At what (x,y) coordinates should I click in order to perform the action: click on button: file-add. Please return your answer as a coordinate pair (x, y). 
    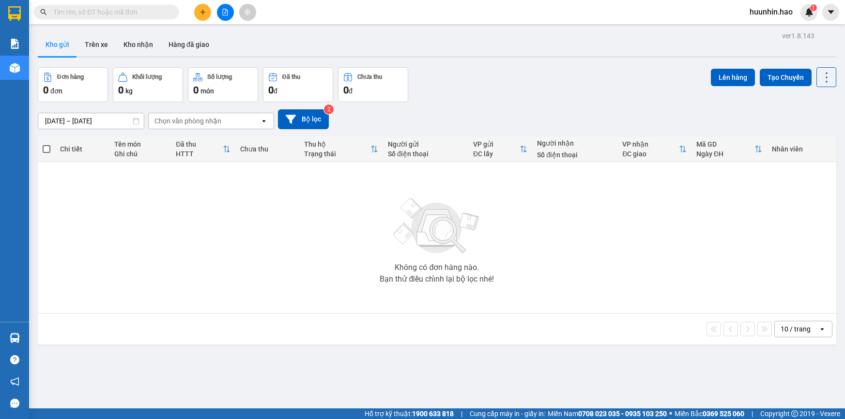
    Looking at the image, I should click on (225, 12).